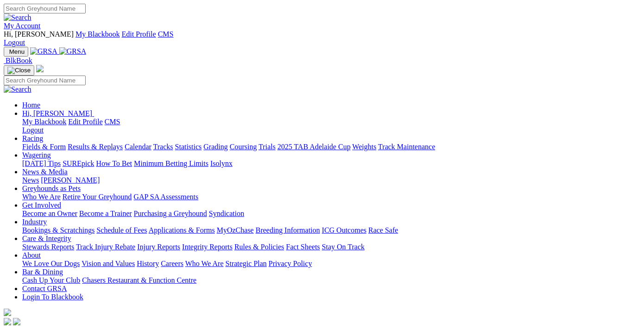 The height and width of the screenshot is (336, 644). I want to click on span: Menu, so click(17, 52).